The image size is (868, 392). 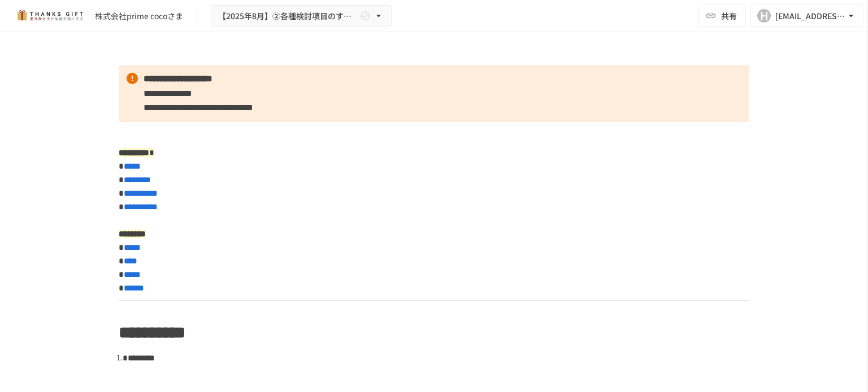 What do you see at coordinates (764, 16) in the screenshot?
I see `div: H` at bounding box center [764, 16].